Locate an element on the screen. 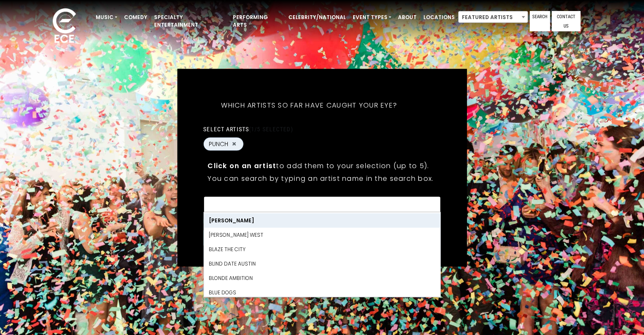  a: Performing Arts is located at coordinates (257, 21).